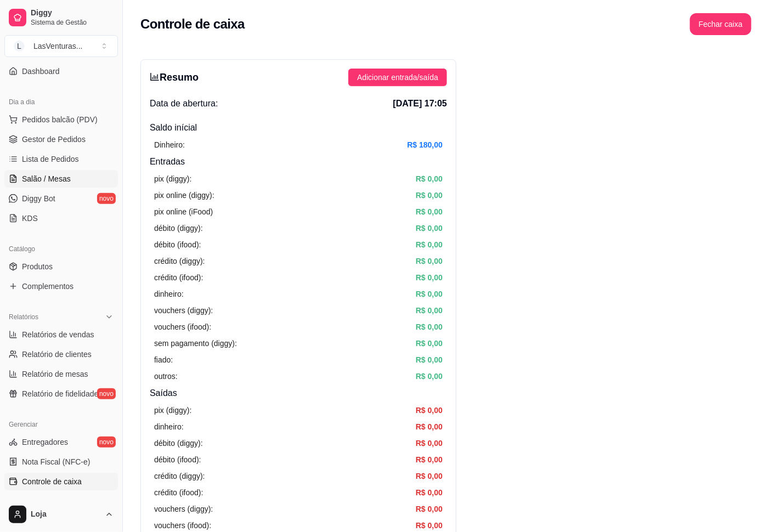 The height and width of the screenshot is (532, 769). Describe the element at coordinates (65, 515) in the screenshot. I see `span: Loja` at that location.